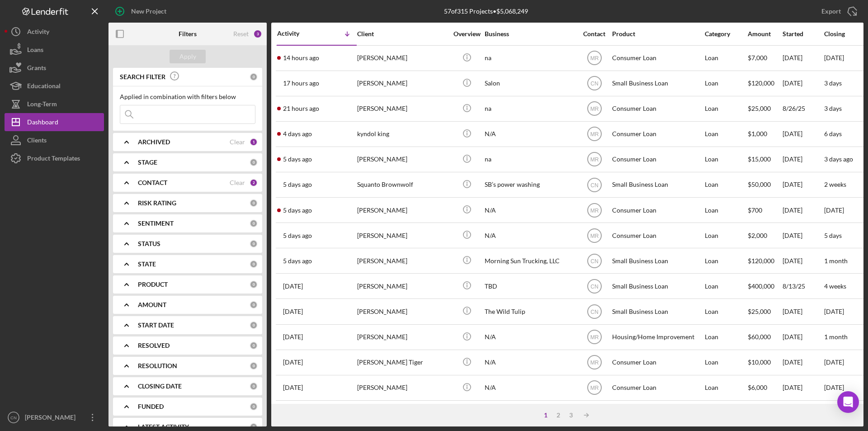 This screenshot has height=431, width=868. Describe the element at coordinates (253, 142) in the screenshot. I see `div: 1` at that location.